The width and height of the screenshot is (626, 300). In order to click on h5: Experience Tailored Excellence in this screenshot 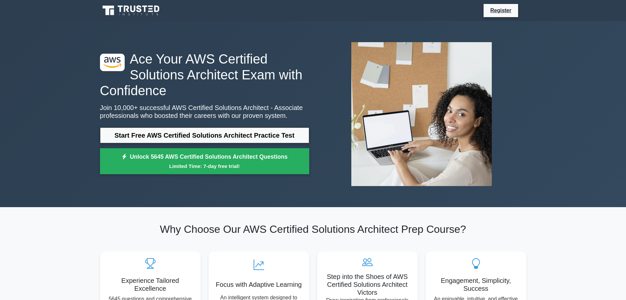, I will do `click(150, 284)`.